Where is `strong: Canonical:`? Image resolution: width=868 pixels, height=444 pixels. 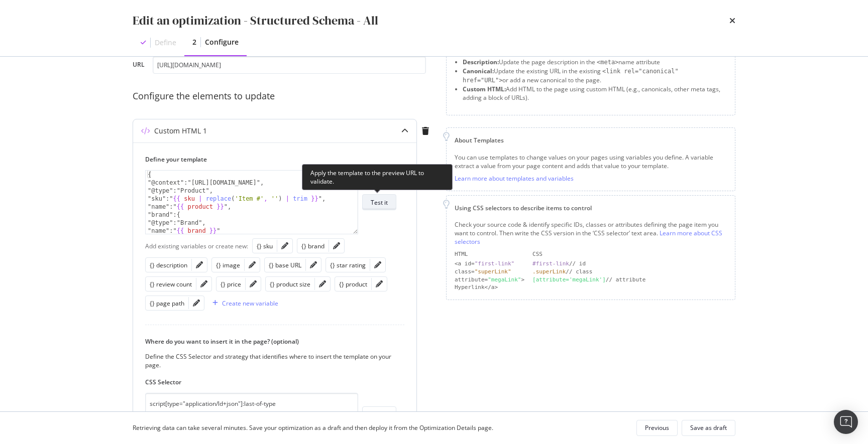 strong: Canonical: is located at coordinates (478, 71).